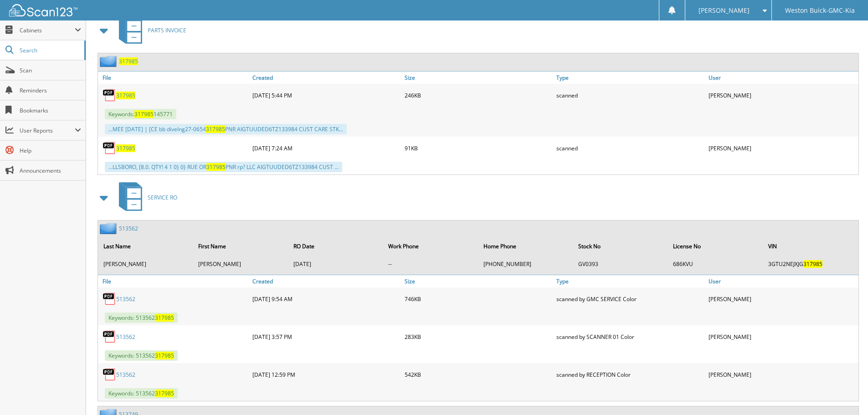 The width and height of the screenshot is (868, 415). What do you see at coordinates (50, 150) in the screenshot?
I see `span: Help` at bounding box center [50, 150].